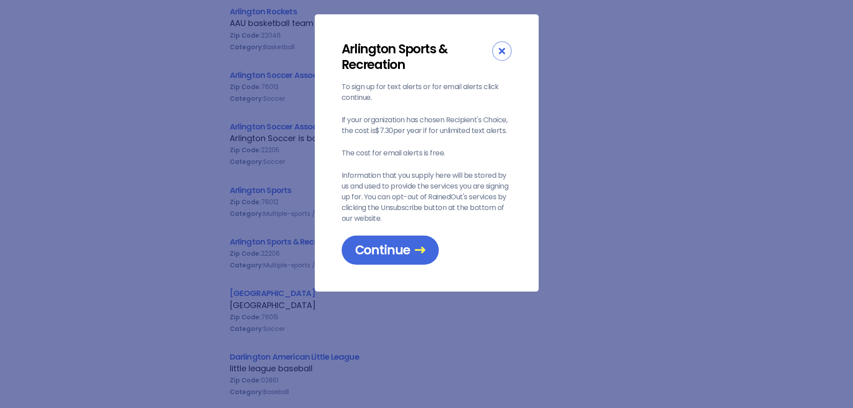 The width and height of the screenshot is (853, 408). What do you see at coordinates (417, 57) in the screenshot?
I see `div: Arlington Sports & Recreation` at bounding box center [417, 57].